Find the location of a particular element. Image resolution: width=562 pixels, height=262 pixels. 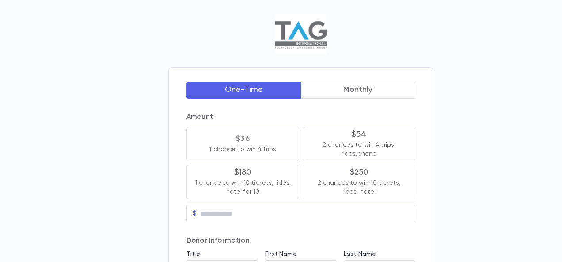

p: $54 is located at coordinates (358, 134).